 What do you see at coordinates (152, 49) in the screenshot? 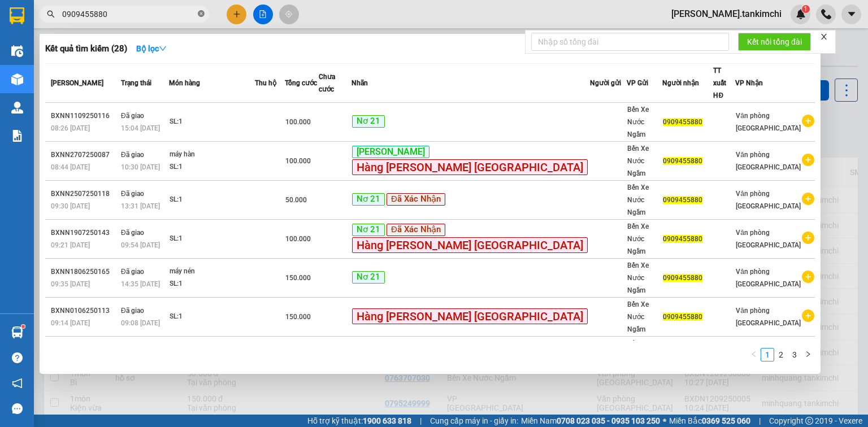
I see `button: Bộ lọcdown` at bounding box center [152, 49].